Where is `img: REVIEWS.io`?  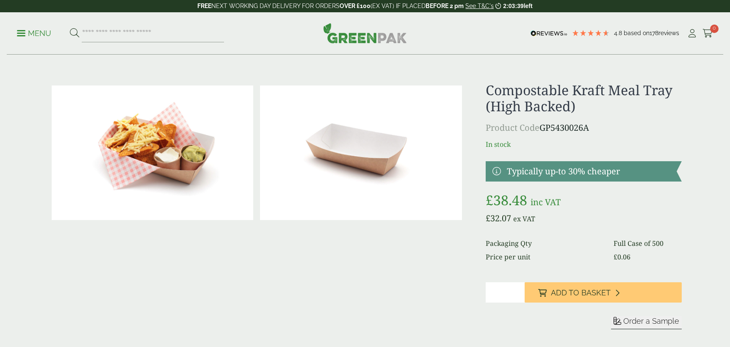
img: REVIEWS.io is located at coordinates (548, 33).